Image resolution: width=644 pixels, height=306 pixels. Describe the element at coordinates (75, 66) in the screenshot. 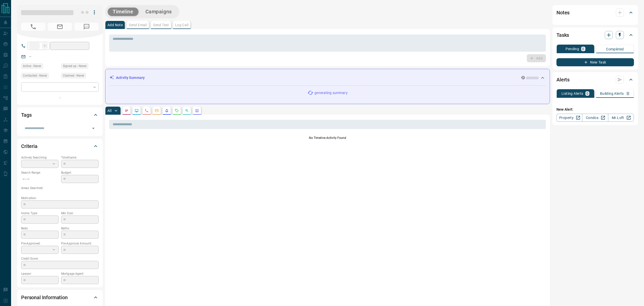

I see `span: Signed up - Never` at that location.